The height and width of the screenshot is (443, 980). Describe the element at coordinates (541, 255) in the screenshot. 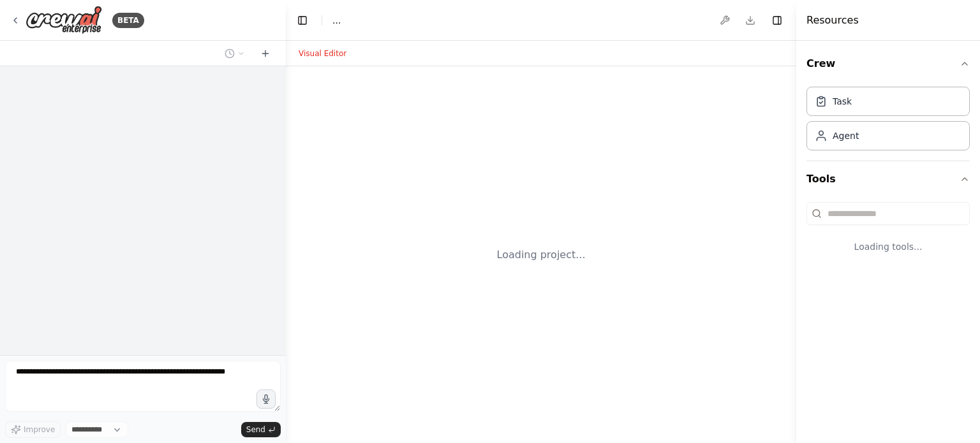

I see `div: Loading project...` at that location.